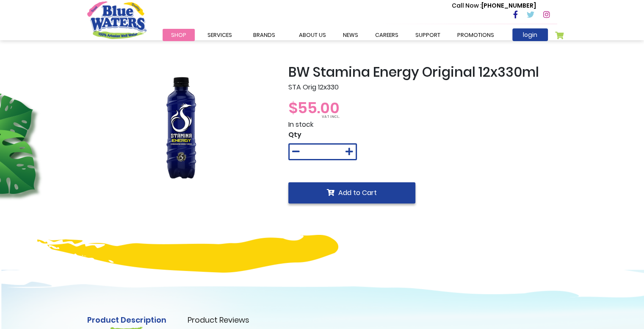 The width and height of the screenshot is (644, 329). What do you see at coordinates (357, 192) in the screenshot?
I see `span: Add to Cart` at bounding box center [357, 192].